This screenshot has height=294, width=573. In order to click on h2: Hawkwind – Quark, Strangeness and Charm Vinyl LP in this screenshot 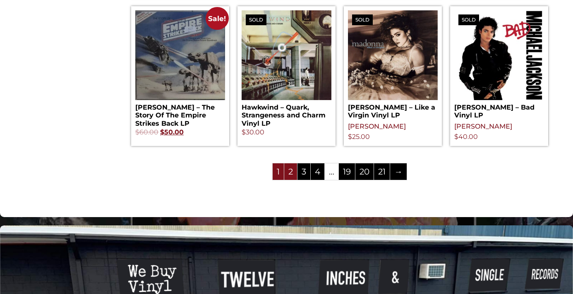, I will do `click(286, 114)`.